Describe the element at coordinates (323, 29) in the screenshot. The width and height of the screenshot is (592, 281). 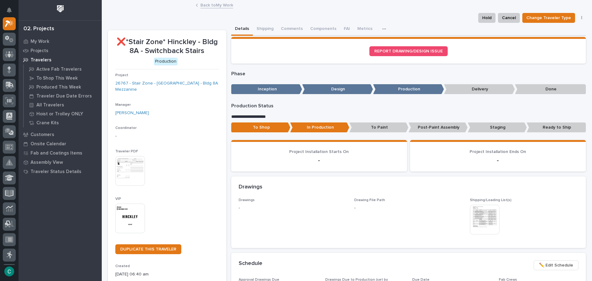
I see `button: Components` at that location.